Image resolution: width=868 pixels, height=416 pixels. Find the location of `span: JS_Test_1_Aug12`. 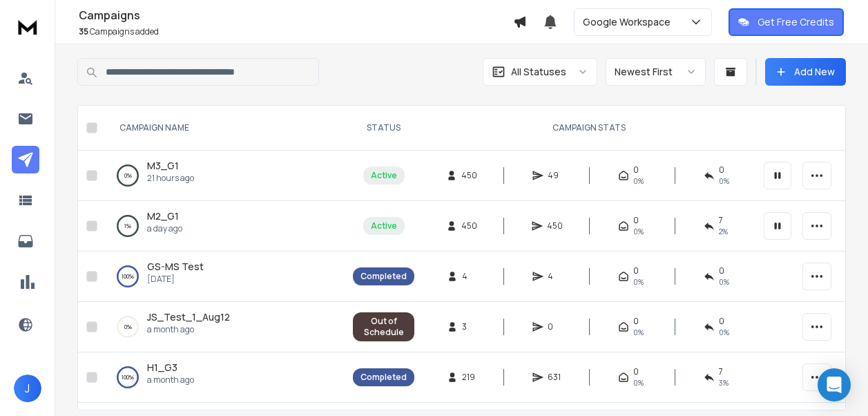

span: JS_Test_1_Aug12 is located at coordinates (189, 317).